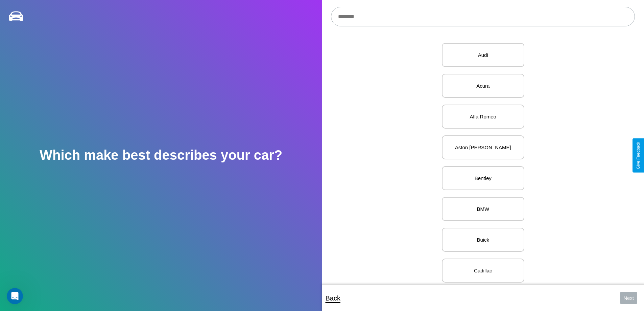 The height and width of the screenshot is (311, 644). I want to click on h2: Which make best describes your car?, so click(161, 155).